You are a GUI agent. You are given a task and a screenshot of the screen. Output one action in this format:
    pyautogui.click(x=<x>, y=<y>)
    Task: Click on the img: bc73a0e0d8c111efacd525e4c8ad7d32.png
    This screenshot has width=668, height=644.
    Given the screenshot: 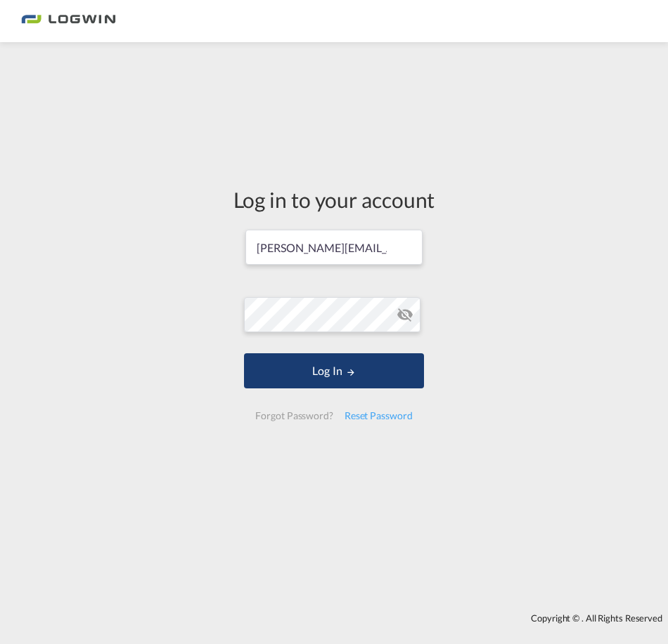 What is the action you would take?
    pyautogui.click(x=68, y=21)
    